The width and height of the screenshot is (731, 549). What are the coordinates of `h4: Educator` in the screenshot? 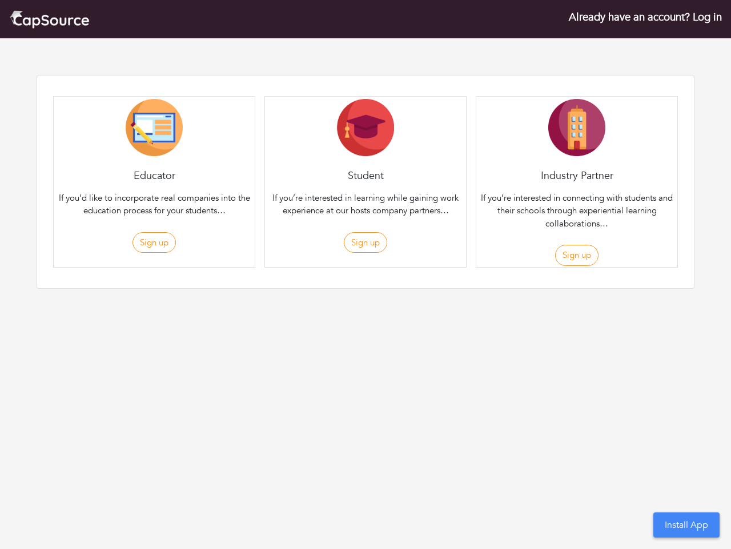 It's located at (154, 176).